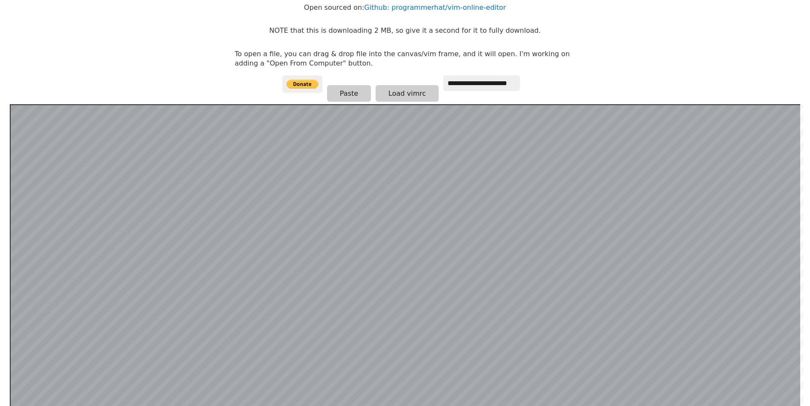  Describe the element at coordinates (407, 93) in the screenshot. I see `button: Load vimrc` at that location.